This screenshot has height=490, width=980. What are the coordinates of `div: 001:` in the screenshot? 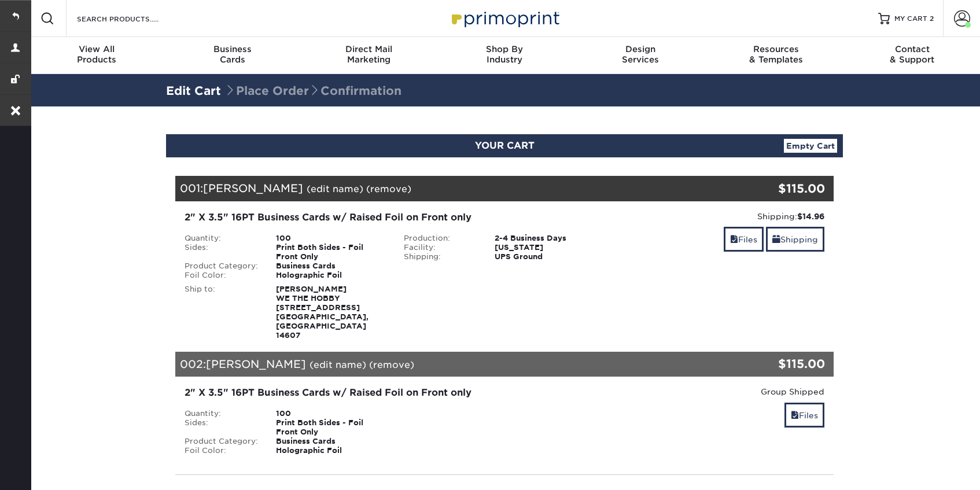 It's located at (449, 189).